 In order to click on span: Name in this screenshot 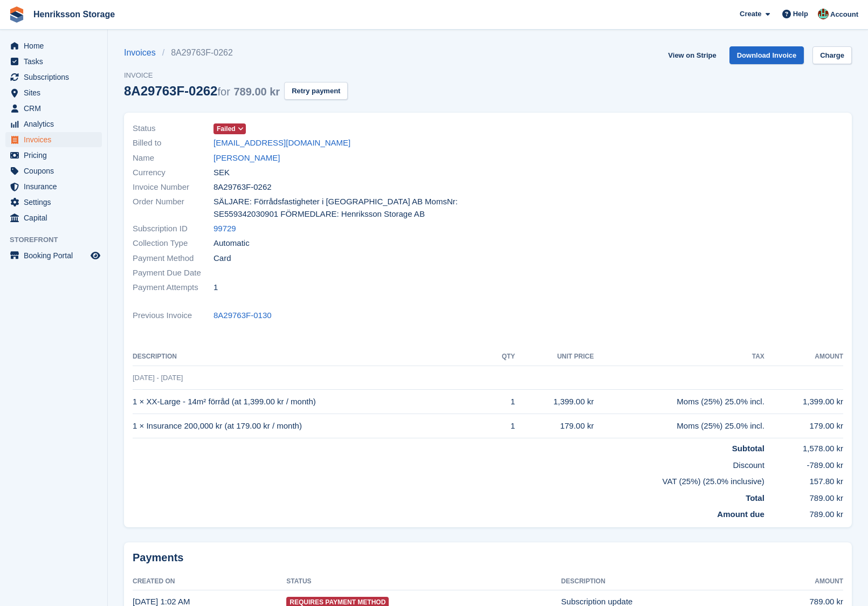, I will do `click(173, 158)`.